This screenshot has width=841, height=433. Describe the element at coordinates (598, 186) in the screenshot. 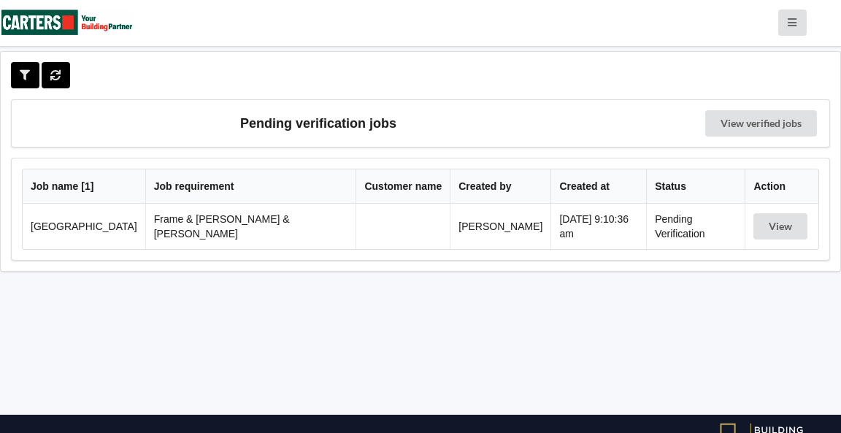

I see `th: Created at` at that location.